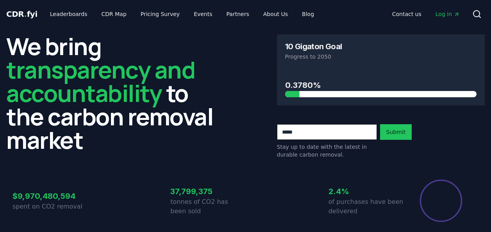 This screenshot has width=491, height=232. I want to click on span: transparency and accountability, so click(100, 81).